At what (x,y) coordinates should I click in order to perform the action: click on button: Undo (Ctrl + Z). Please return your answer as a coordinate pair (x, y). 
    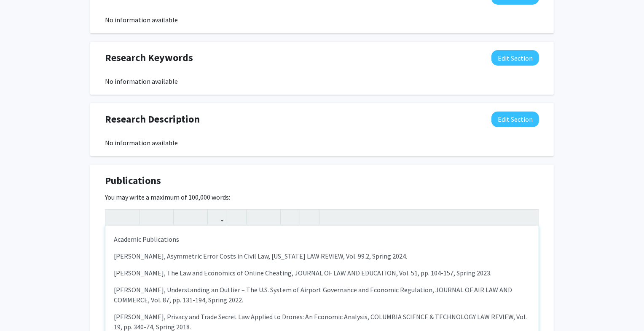
    Looking at the image, I should click on (115, 217).